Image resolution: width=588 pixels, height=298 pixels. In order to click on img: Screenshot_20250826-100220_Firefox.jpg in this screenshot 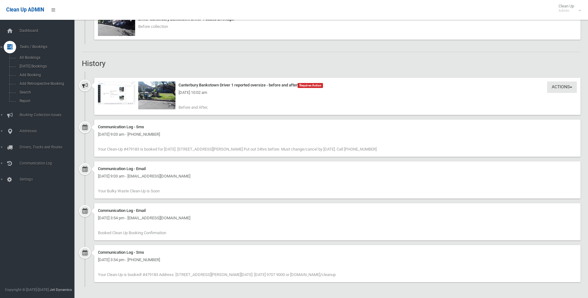, I will do `click(117, 93)`.